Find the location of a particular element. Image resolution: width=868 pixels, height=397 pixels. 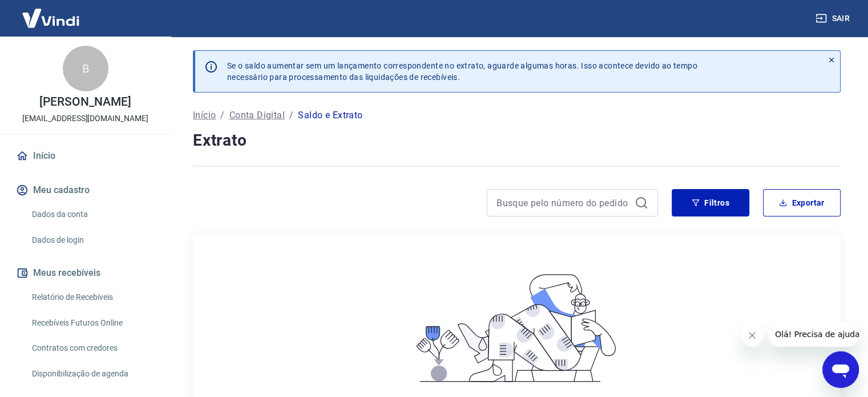

a: Dados de login is located at coordinates (92, 240).